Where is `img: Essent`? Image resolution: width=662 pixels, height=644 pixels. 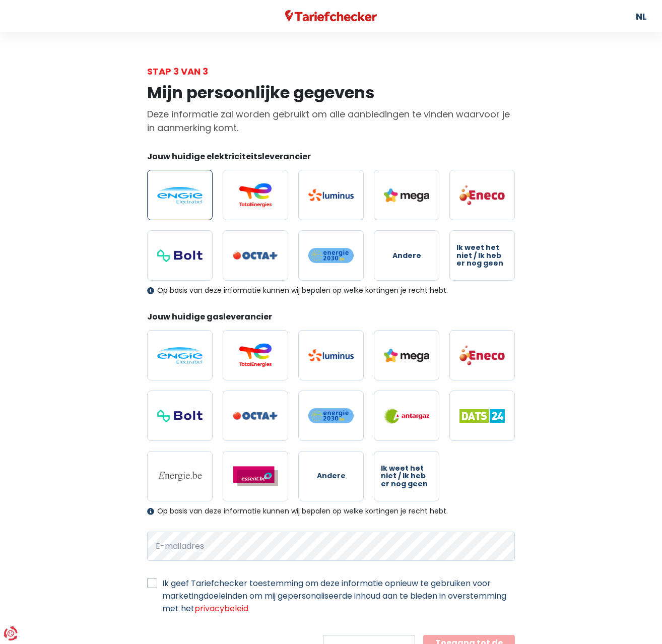 img: Essent is located at coordinates (255, 476).